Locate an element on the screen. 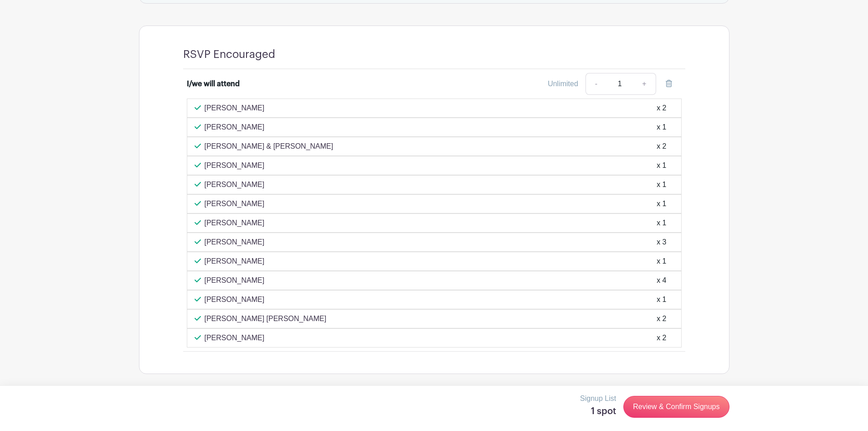 The image size is (868, 431). p: Signup List is located at coordinates (598, 399).